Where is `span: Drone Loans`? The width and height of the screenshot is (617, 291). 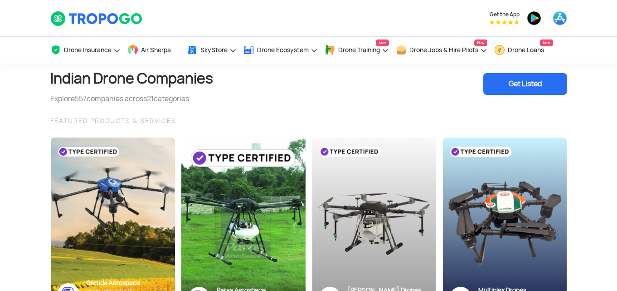
span: Drone Loans is located at coordinates (526, 50).